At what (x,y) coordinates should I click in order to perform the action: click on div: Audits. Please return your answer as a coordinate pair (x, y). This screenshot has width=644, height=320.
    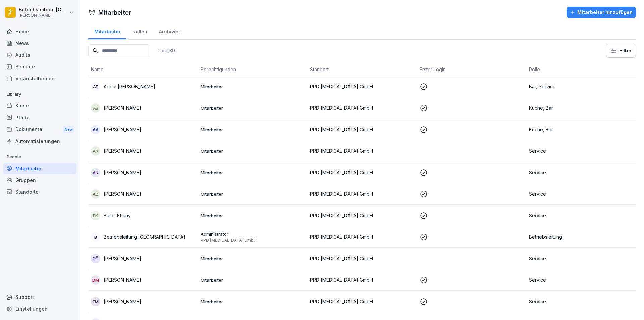
    Looking at the image, I should click on (40, 55).